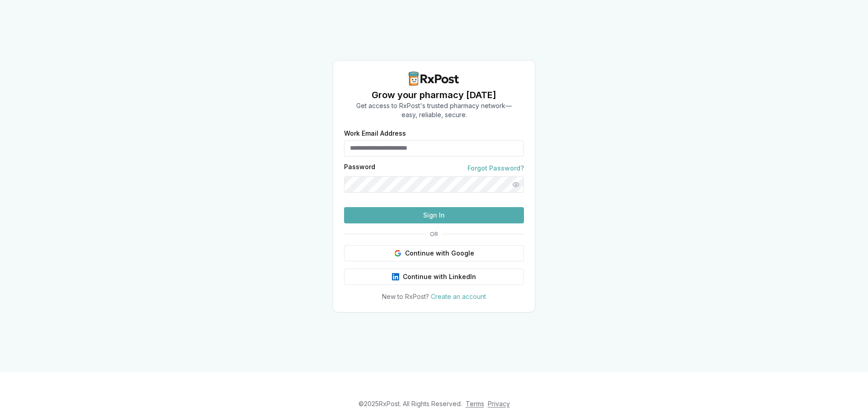  Describe the element at coordinates (495, 168) in the screenshot. I see `a: Forgot Password?` at that location.